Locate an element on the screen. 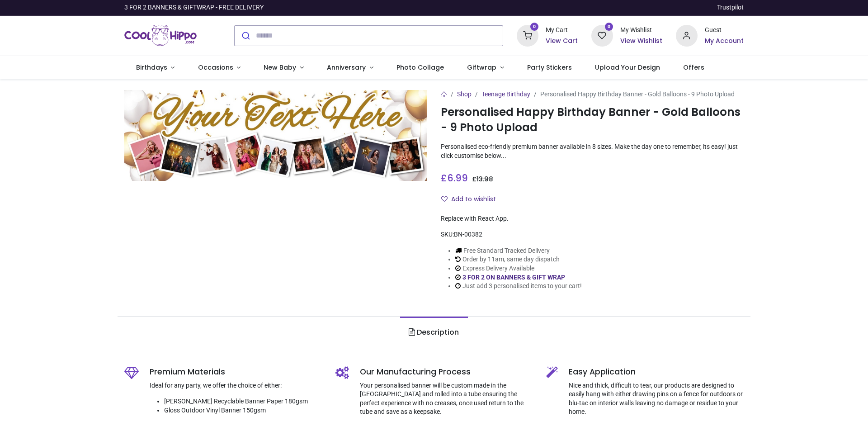 The image size is (868, 431). button: Add to wishlistAdd to wishlist is located at coordinates (472, 199).